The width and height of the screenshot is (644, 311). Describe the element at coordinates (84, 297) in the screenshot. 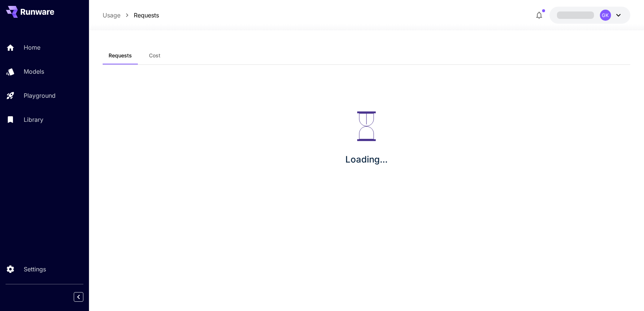

I see `div: Collapse sidebar` at that location.